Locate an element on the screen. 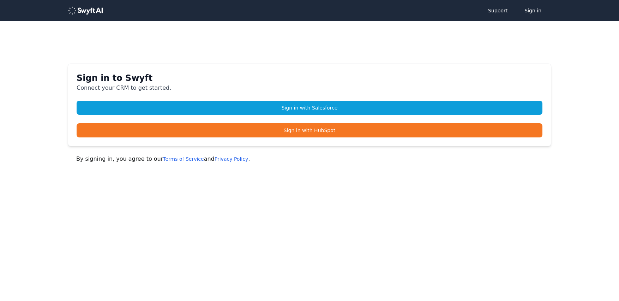 This screenshot has height=301, width=619. a: Privacy Policy is located at coordinates (231, 159).